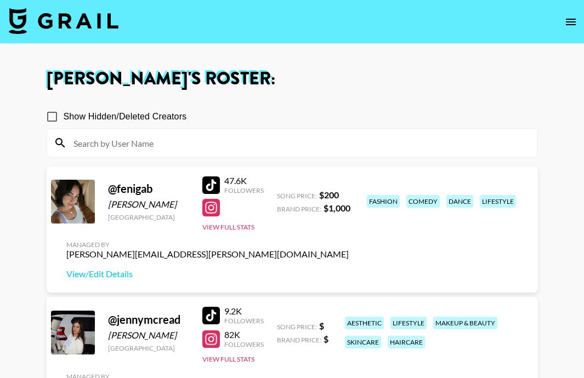 The image size is (584, 378). Describe the element at coordinates (383, 201) in the screenshot. I see `div: fashion` at that location.